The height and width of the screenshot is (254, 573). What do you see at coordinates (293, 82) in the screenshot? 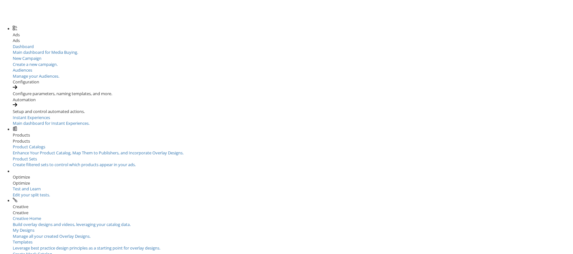
I see `div: Configuration` at bounding box center [293, 82].